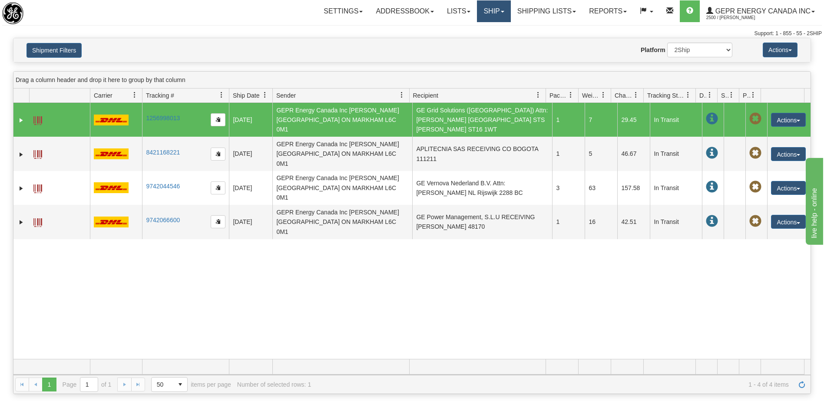 The height and width of the screenshot is (401, 824). I want to click on span: 1 - 4 of 4 items, so click(553, 385).